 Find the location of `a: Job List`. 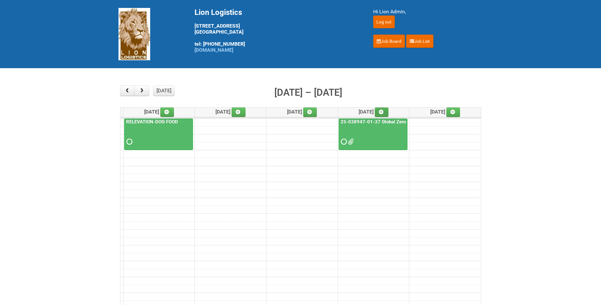

a: Job List is located at coordinates (420, 41).